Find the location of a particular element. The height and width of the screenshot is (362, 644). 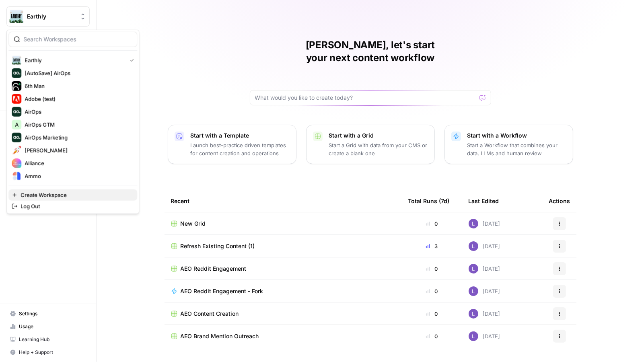

div: Recent is located at coordinates (283, 201).